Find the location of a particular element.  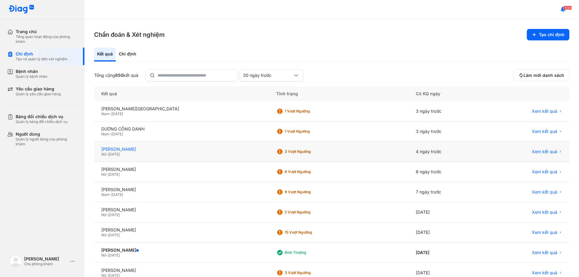

button: Làm mới danh sách is located at coordinates (542, 75).